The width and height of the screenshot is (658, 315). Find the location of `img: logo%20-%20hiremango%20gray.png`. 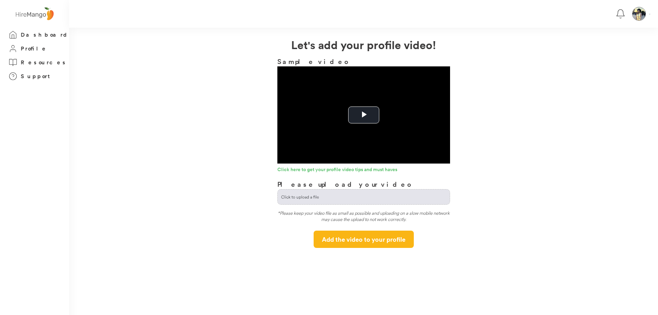

img: logo%20-%20hiremango%20gray.png is located at coordinates (35, 14).